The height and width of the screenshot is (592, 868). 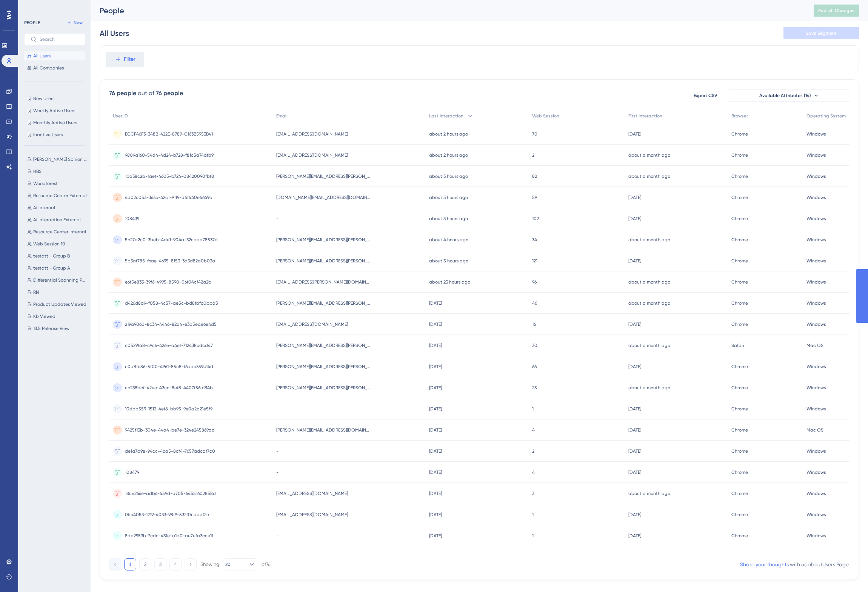 What do you see at coordinates (55, 122) in the screenshot?
I see `button: Monthly Active Users` at bounding box center [55, 122].